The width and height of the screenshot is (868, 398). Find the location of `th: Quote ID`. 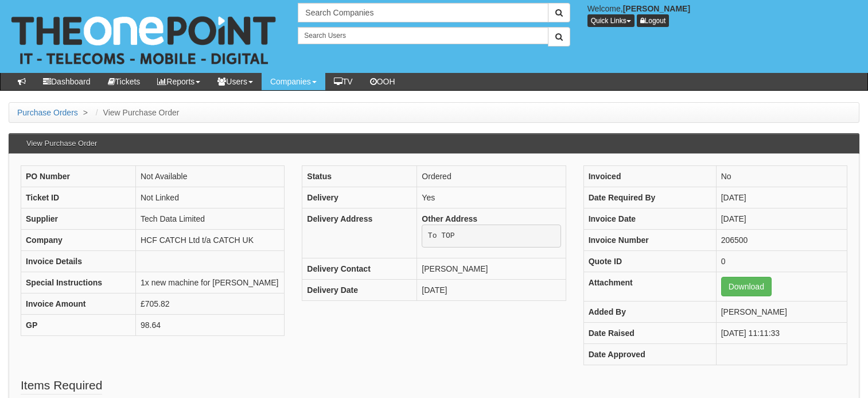

th: Quote ID is located at coordinates (650, 261).